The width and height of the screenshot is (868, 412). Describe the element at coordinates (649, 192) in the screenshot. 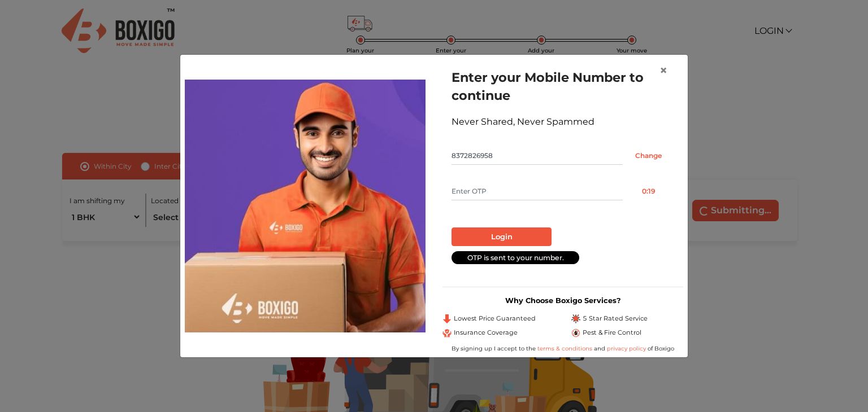

I see `button: 0:19` at that location.